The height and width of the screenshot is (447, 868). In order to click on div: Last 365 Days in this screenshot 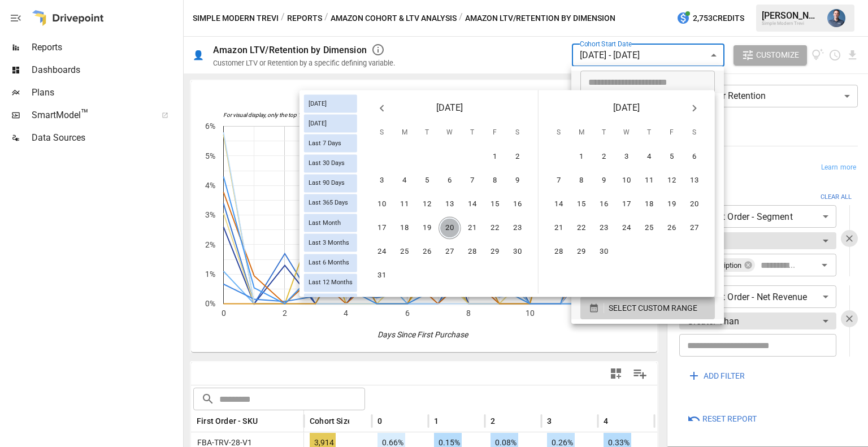, I will do `click(331, 203)`.